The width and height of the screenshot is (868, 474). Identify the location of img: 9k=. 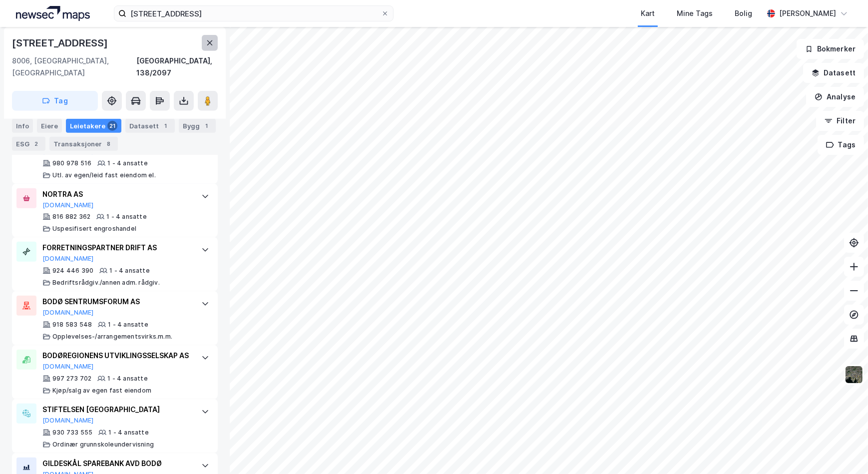
(854, 375).